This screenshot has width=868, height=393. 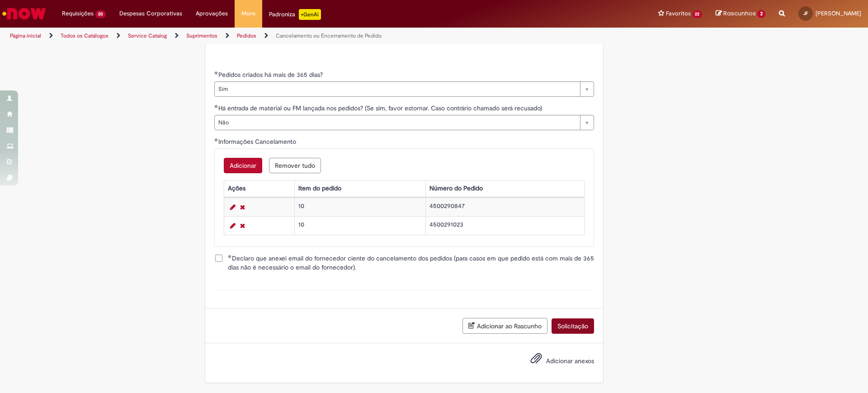 What do you see at coordinates (295, 166) in the screenshot?
I see `button: Remover todas as linhas de Informações Cancelamento` at bounding box center [295, 166].